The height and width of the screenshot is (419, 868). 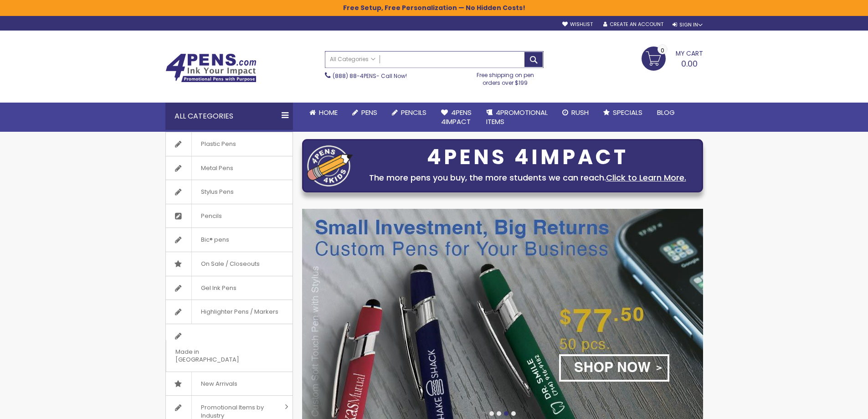 What do you see at coordinates (230, 240) in the screenshot?
I see `a: Bic® pens` at bounding box center [230, 240].